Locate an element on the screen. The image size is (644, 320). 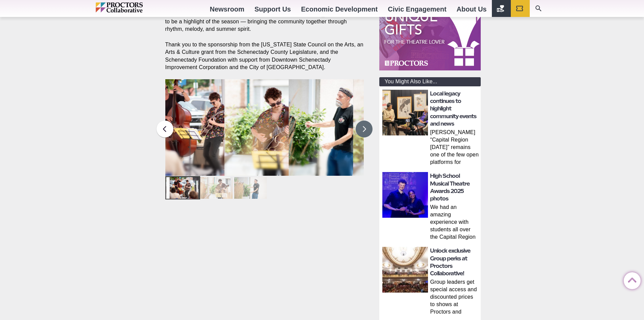
a: Local legacy continues to highlight community events and news is located at coordinates (453, 108).